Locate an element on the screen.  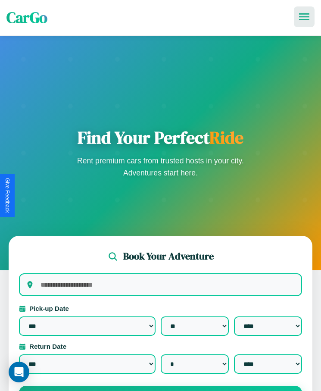
h1: Find Your Perfect is located at coordinates (161, 137).